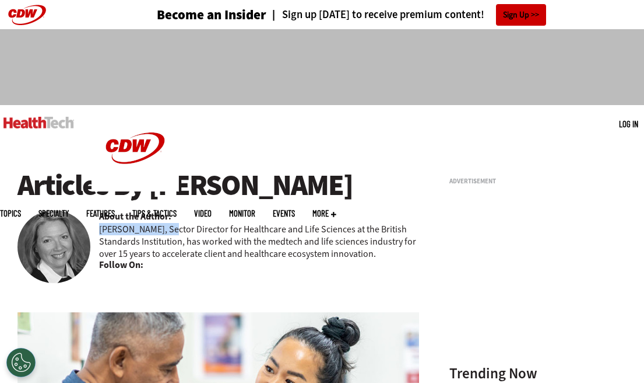 Image resolution: width=644 pixels, height=383 pixels. Describe the element at coordinates (21, 362) in the screenshot. I see `button: Open Preferences` at that location.